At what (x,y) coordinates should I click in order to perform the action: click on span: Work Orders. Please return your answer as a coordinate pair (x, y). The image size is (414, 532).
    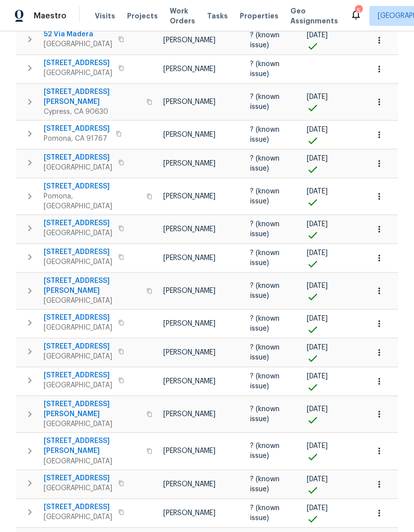
    Looking at the image, I should click on (182, 16).